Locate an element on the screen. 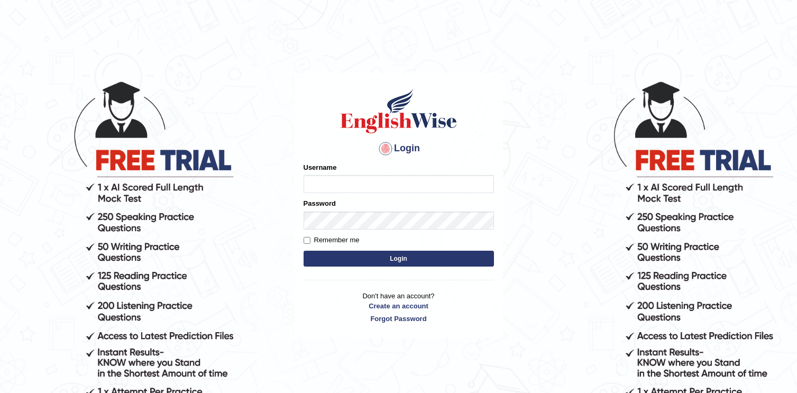 The width and height of the screenshot is (797, 393). label: Username is located at coordinates (320, 167).